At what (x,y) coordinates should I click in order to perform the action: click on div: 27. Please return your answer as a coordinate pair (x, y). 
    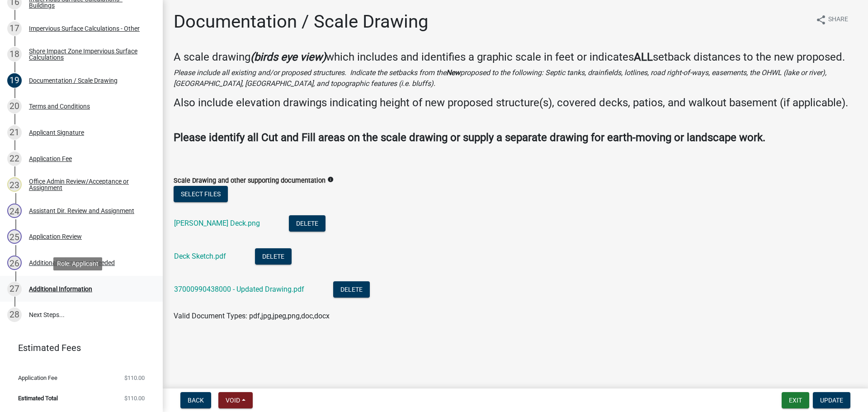
    Looking at the image, I should click on (15, 289).